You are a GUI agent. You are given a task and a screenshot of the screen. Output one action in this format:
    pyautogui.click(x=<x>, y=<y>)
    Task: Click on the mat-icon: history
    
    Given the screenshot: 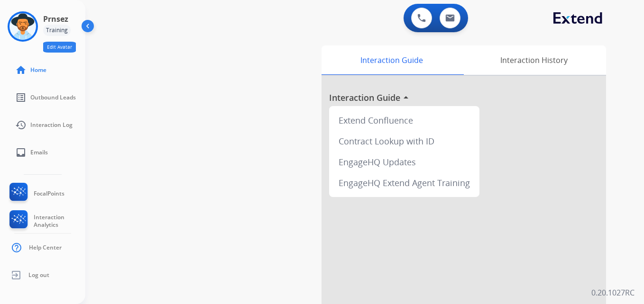 What is the action you would take?
    pyautogui.click(x=21, y=125)
    